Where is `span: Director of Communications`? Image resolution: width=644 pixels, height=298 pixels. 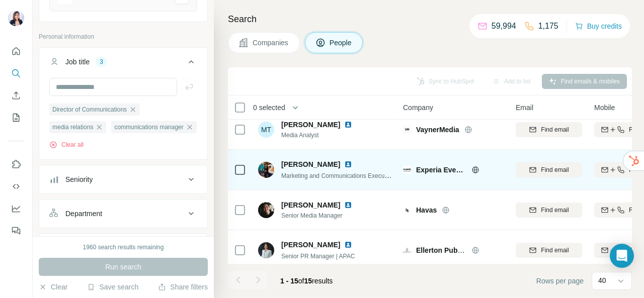
span: Director of Communications is located at coordinates (90, 110).